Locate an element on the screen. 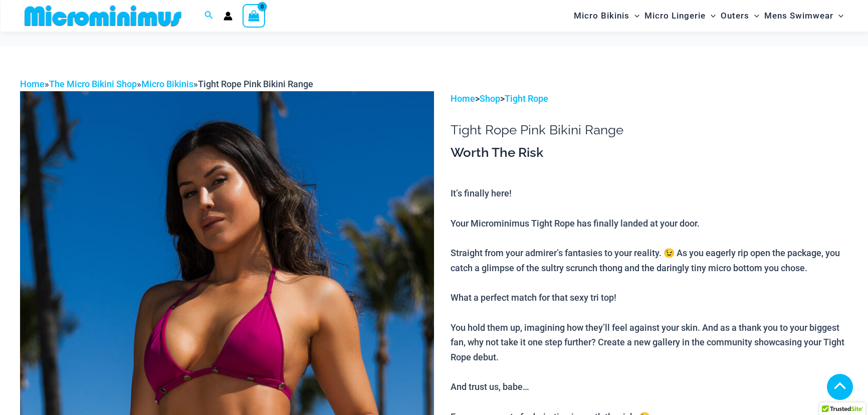  h3: Worth The Risk is located at coordinates (648, 153).